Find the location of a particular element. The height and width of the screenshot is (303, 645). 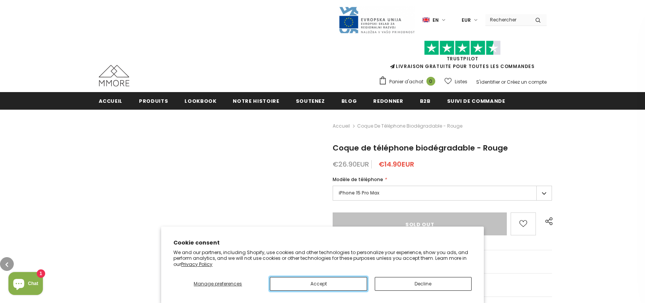

h2: Cookie consent is located at coordinates (322, 243).